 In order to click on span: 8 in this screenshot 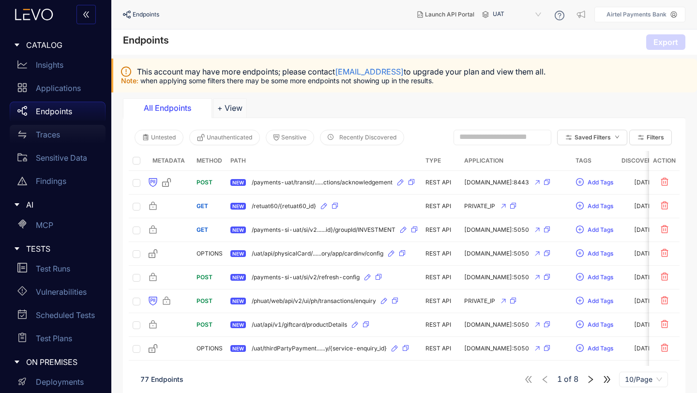, I will do `click(576, 379)`.